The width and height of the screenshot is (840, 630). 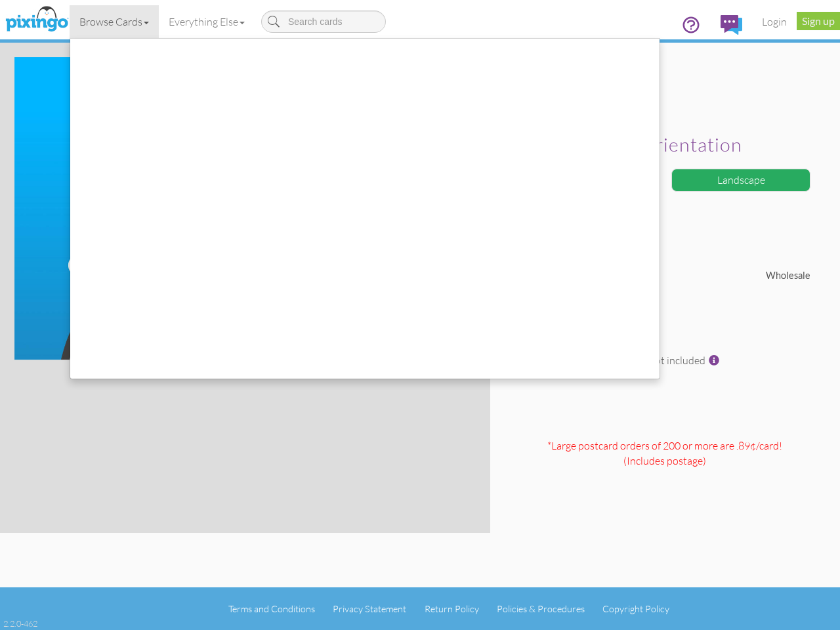 What do you see at coordinates (451, 608) in the screenshot?
I see `a: Return Policy` at bounding box center [451, 608].